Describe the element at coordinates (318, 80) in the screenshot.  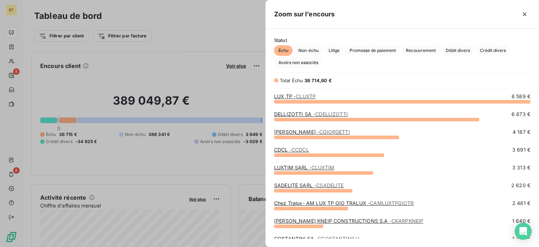
I see `span: 36 714,60 €` at that location.